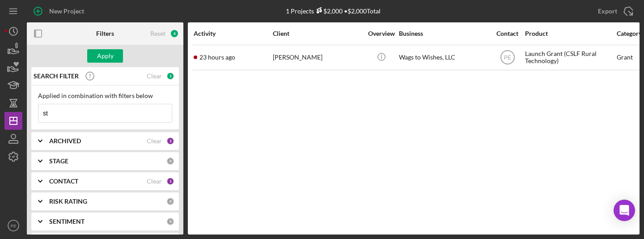 The height and width of the screenshot is (239, 644). What do you see at coordinates (105, 56) in the screenshot?
I see `button: Apply` at bounding box center [105, 56].